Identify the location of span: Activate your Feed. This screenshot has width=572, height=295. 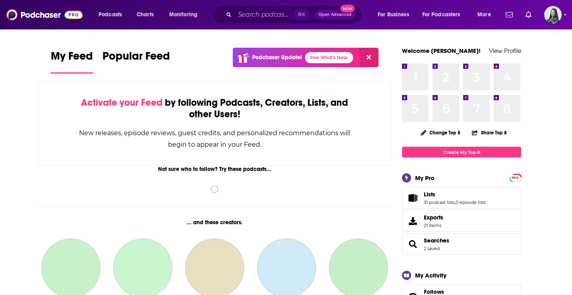
(121, 102).